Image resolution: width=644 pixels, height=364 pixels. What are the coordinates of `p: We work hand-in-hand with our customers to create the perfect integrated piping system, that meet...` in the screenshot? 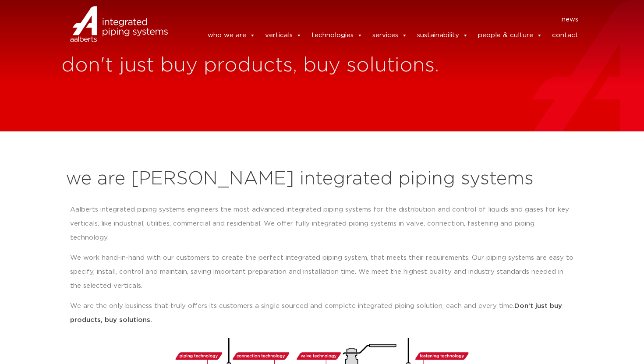 It's located at (322, 272).